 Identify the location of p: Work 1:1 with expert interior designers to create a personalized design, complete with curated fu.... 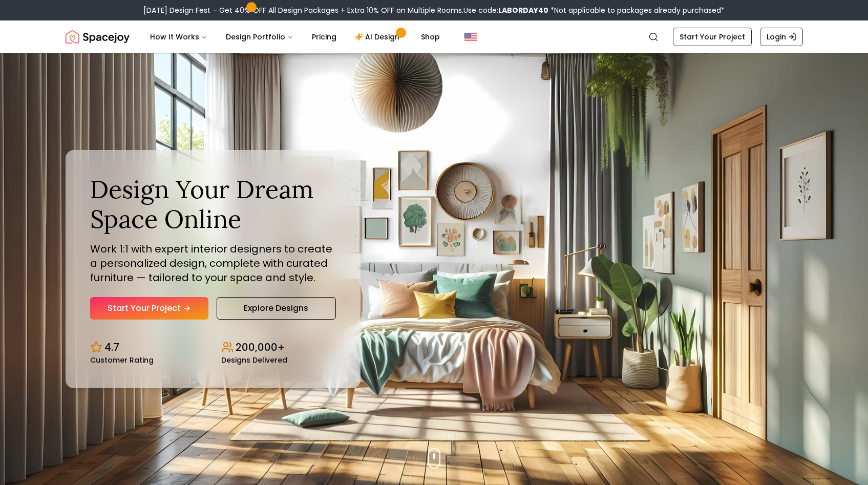
(213, 263).